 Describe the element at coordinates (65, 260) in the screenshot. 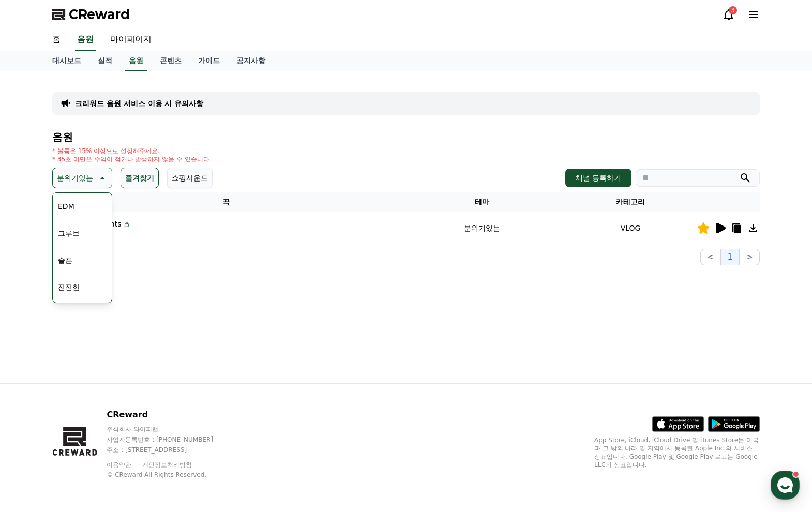

I see `button: 슬픈` at that location.